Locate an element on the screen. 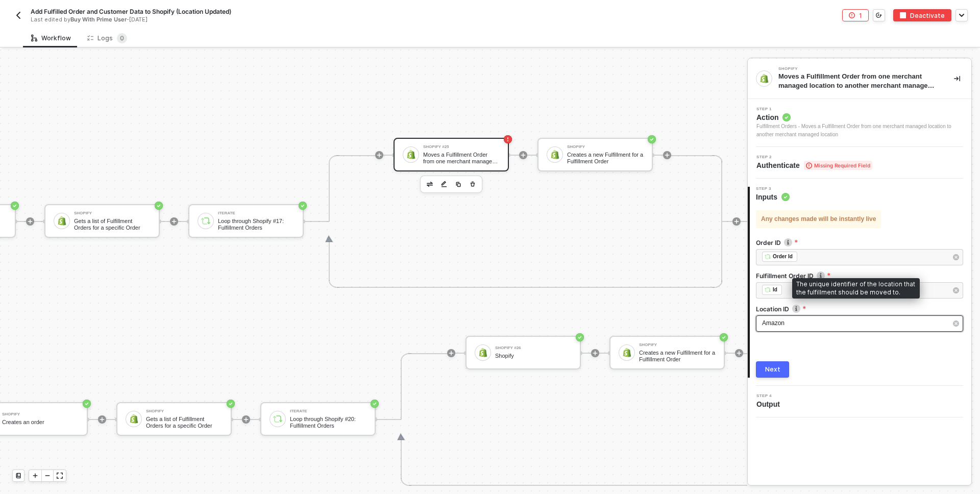 This screenshot has width=980, height=494. div: Step 3Inputs Any changes made will be instantly liveOrder IDicon-infofieldIconOrder IdFulfillment... is located at coordinates (860, 283).